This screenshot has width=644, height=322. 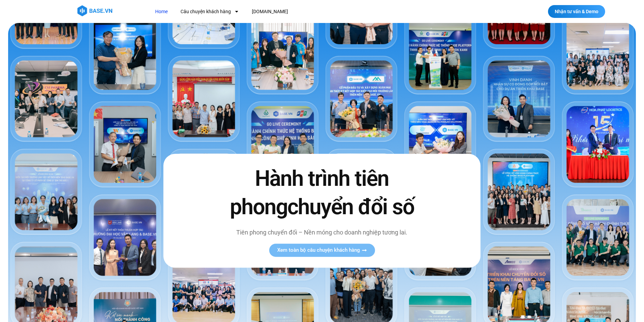 I want to click on span: Xem toàn bộ câu chuyện khách hàng, so click(x=319, y=250).